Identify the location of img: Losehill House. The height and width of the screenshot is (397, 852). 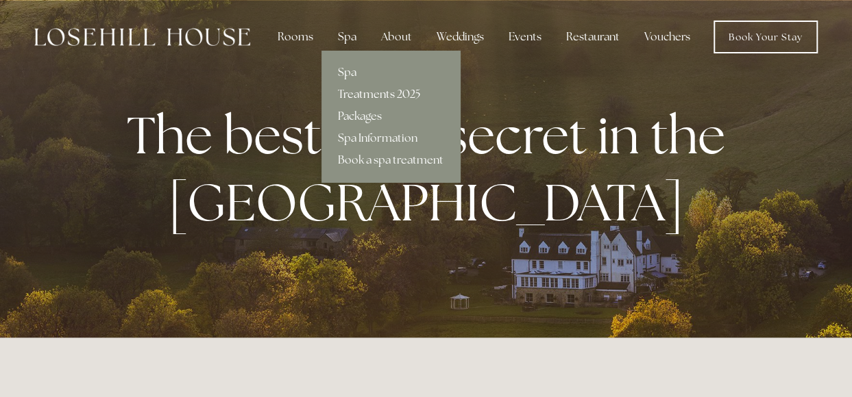
(142, 37).